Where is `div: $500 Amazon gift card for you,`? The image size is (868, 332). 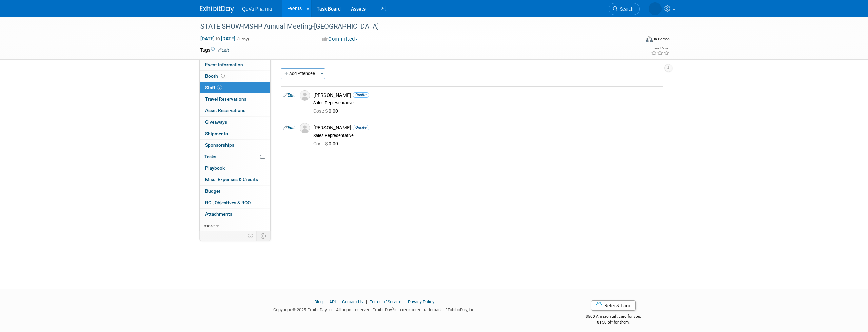
div: $500 Amazon gift card for you, is located at coordinates (613, 317).